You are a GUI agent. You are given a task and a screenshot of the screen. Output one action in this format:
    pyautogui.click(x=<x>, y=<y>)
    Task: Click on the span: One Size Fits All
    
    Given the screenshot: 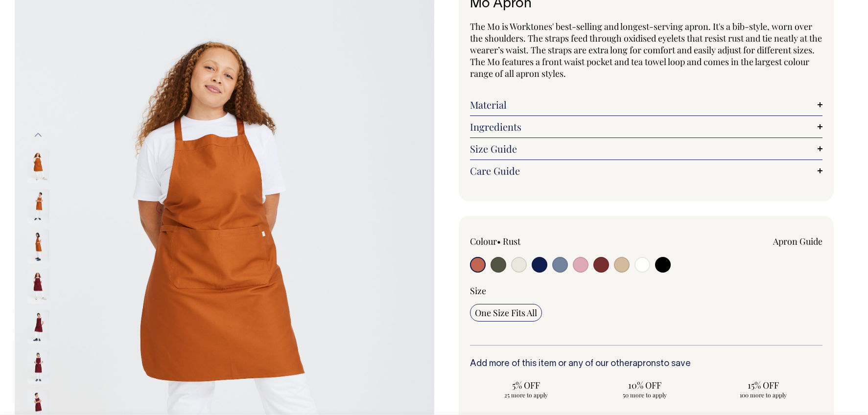 What is the action you would take?
    pyautogui.click(x=506, y=313)
    